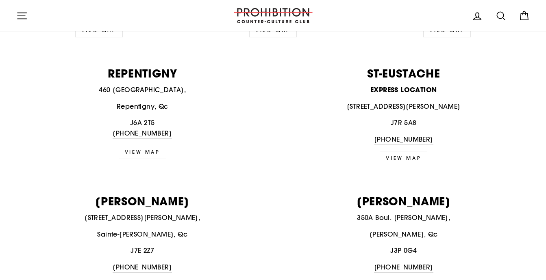  I want to click on p: J3P 0G4, so click(404, 251).